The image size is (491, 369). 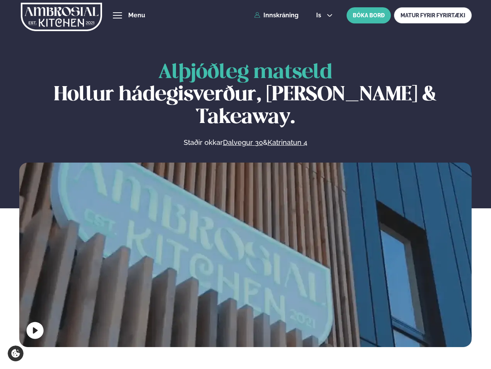 What do you see at coordinates (243, 143) in the screenshot?
I see `a: Dalvegur 30` at bounding box center [243, 143].